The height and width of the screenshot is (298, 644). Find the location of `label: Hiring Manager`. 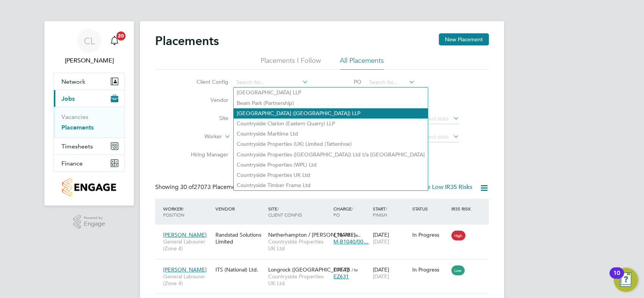

label: Hiring Manager is located at coordinates (206, 155).